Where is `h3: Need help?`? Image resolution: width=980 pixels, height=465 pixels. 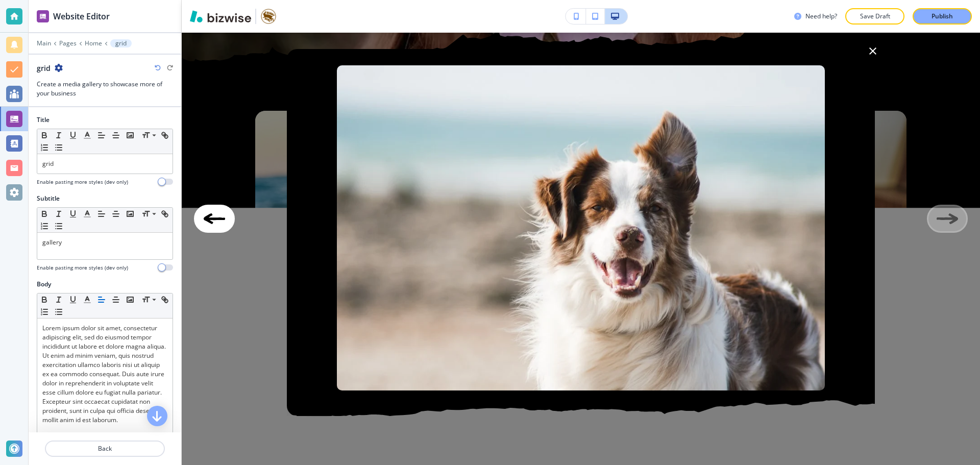 h3: Need help? is located at coordinates (821, 17).